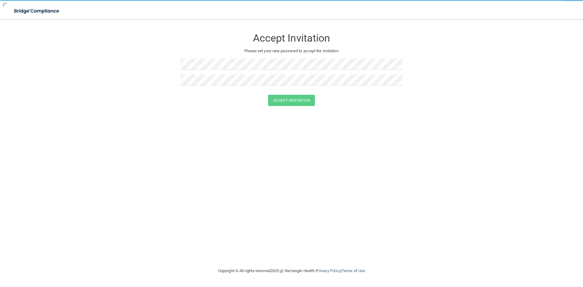 The image size is (583, 287). Describe the element at coordinates (353, 271) in the screenshot. I see `a: Terms of Use` at that location.